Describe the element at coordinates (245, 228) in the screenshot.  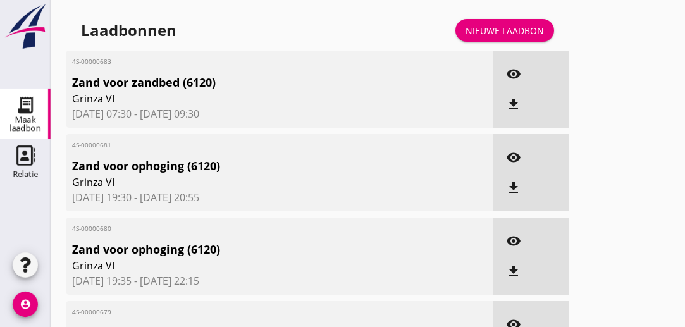
I see `span: 4S-00000680` at that location.